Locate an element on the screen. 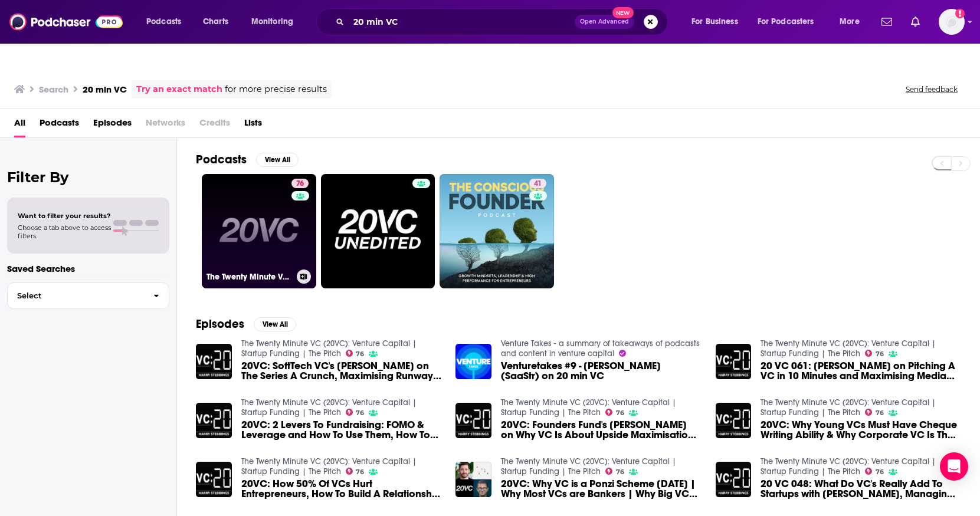  span: New is located at coordinates (623, 13).